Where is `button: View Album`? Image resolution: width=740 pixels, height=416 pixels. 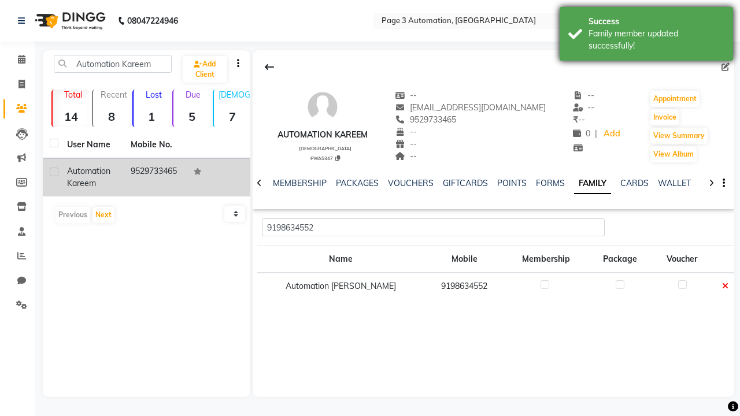 button: View Album is located at coordinates (673, 154).